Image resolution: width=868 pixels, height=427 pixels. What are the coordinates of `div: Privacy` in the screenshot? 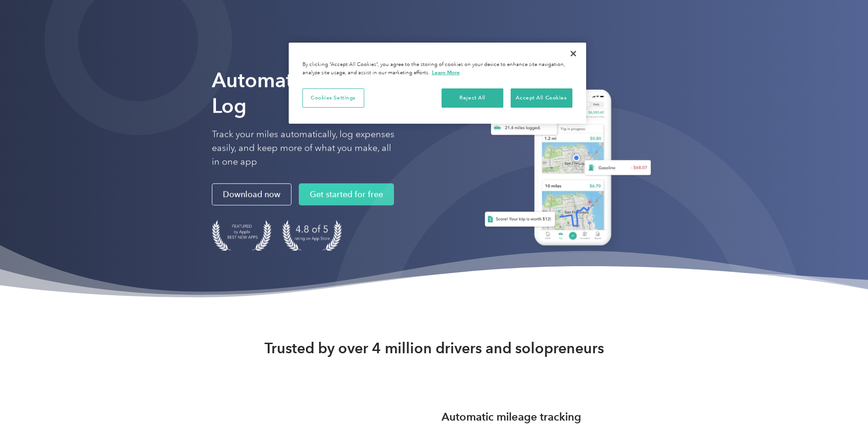 It's located at (437, 83).